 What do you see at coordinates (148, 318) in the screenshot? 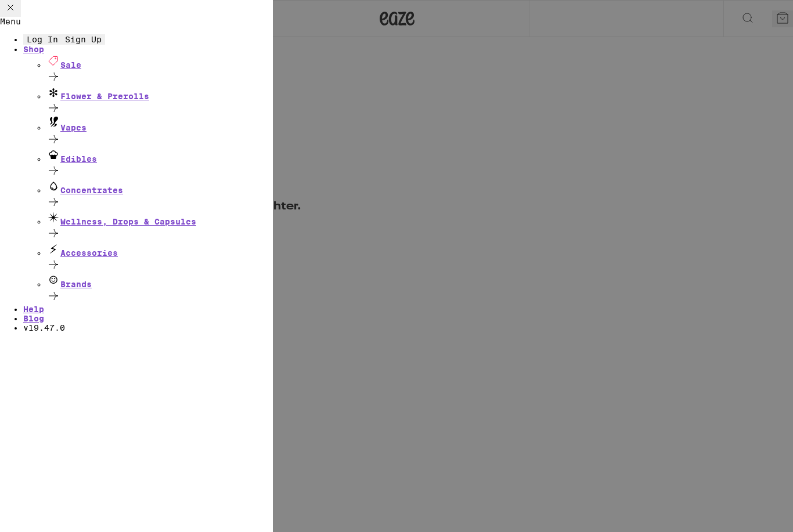
I see `a: Blog` at bounding box center [148, 318].